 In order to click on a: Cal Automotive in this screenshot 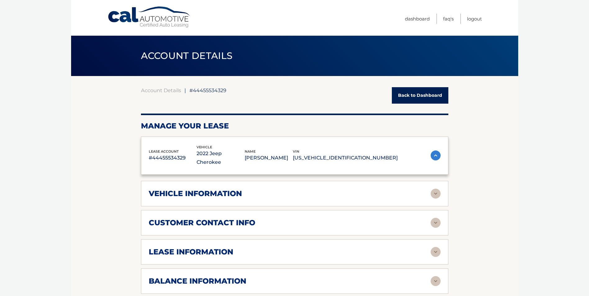, I will do `click(149, 17)`.